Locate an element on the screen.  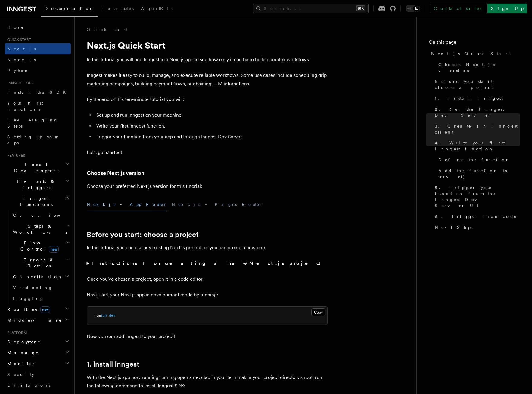
span: Home is located at coordinates (16, 27).